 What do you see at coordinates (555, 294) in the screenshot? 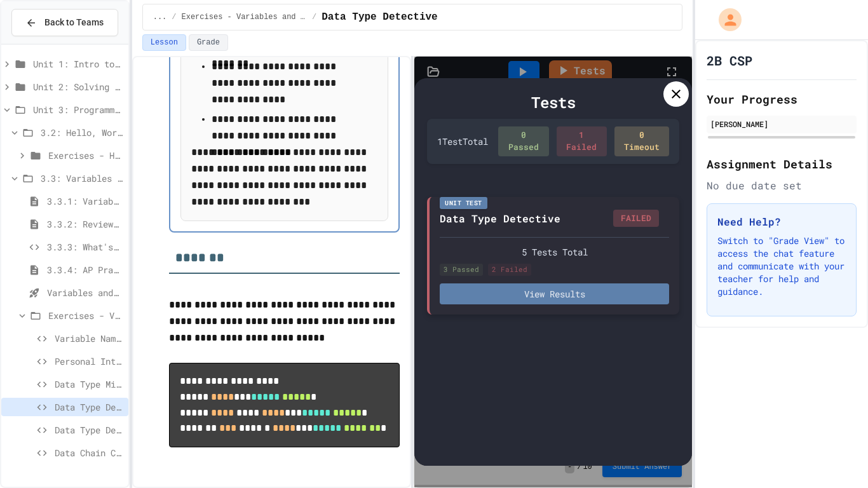
I see `button: View Results` at bounding box center [555, 294].